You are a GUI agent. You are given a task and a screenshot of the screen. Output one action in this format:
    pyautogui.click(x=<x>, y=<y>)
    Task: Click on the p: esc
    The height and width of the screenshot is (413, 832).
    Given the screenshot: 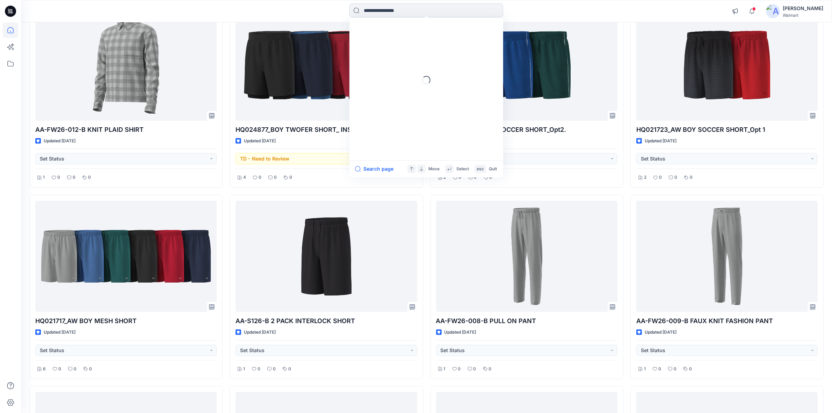 What is the action you would take?
    pyautogui.click(x=480, y=169)
    